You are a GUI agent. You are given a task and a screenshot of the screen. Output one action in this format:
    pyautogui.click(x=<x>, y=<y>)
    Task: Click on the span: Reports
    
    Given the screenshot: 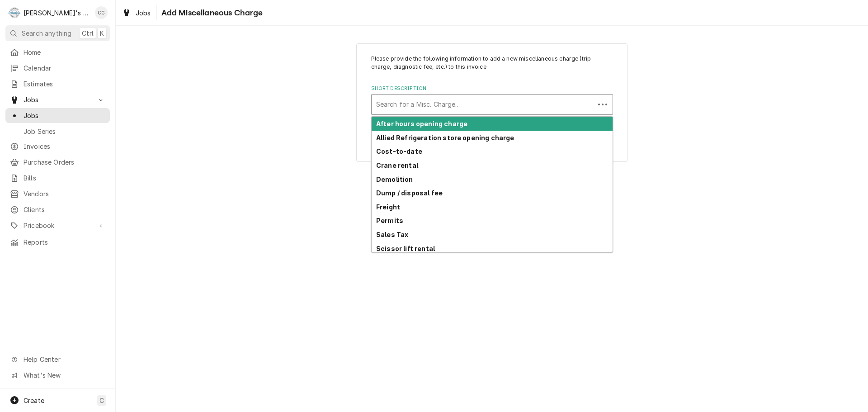 What is the action you would take?
    pyautogui.click(x=64, y=242)
    